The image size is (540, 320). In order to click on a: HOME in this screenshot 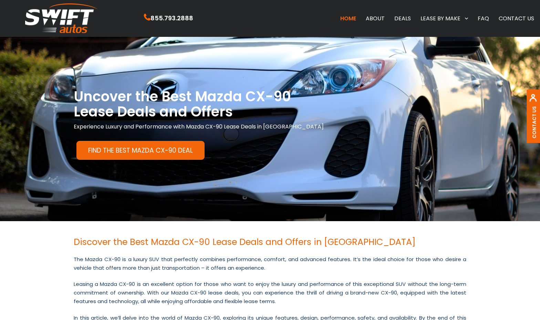, I will do `click(348, 18)`.